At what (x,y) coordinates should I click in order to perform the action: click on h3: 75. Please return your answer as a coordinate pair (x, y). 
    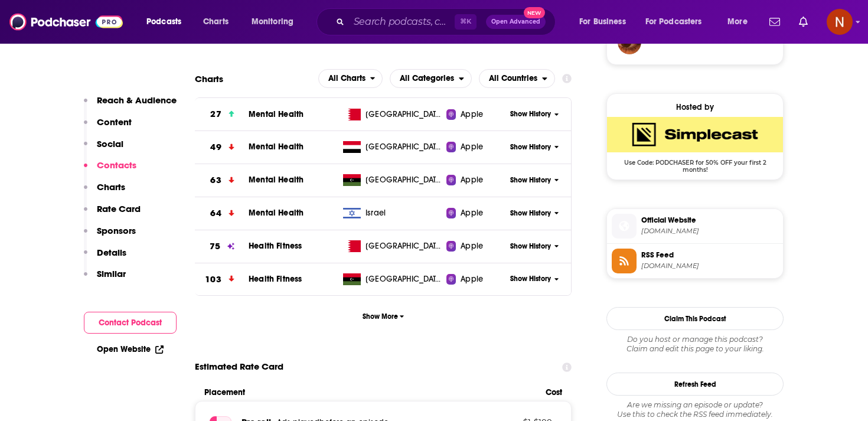
    Looking at the image, I should click on (215, 246).